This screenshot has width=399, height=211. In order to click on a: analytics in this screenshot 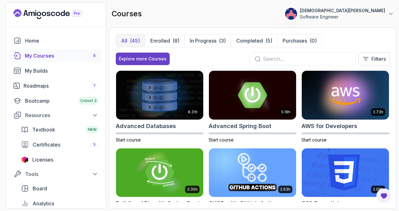, I will do `click(60, 204)`.